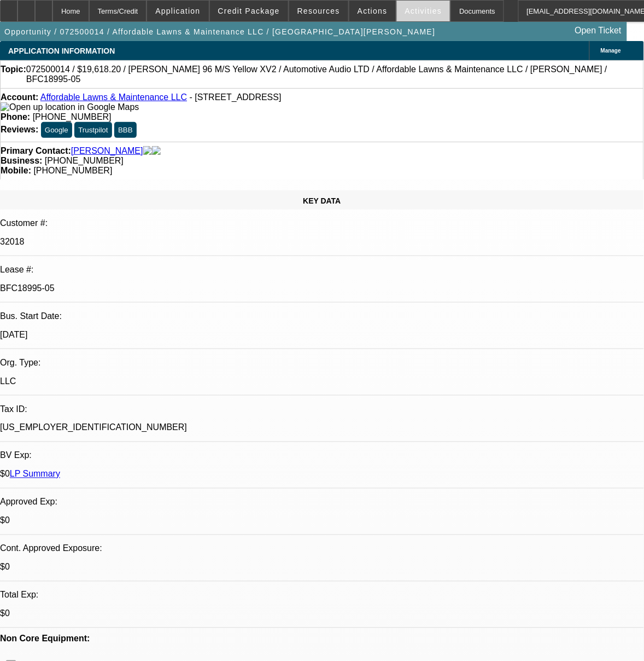 This screenshot has height=661, width=644. Describe the element at coordinates (16, 170) in the screenshot. I see `strong: Mobile:` at that location.